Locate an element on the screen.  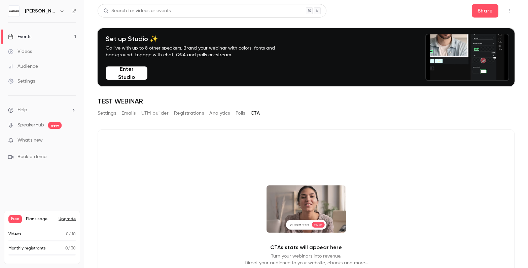
button: UTM builder is located at coordinates (155, 113).